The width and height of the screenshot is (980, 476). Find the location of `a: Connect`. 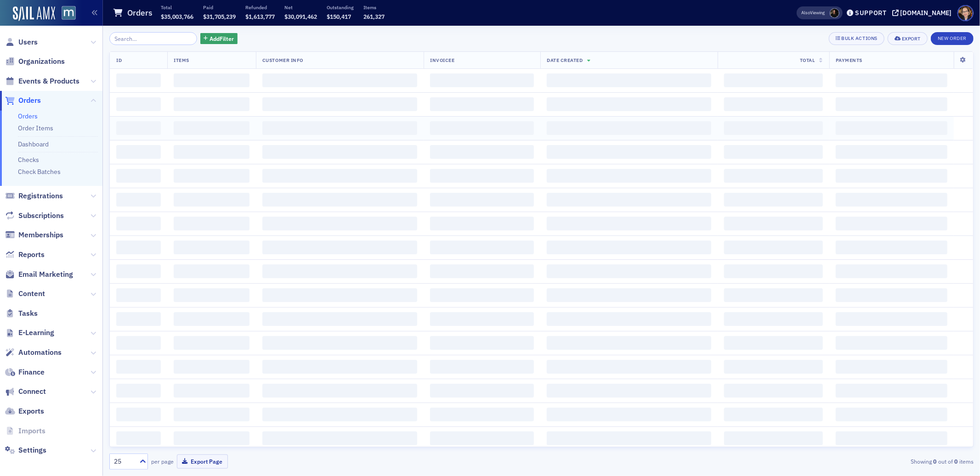

a: Connect is located at coordinates (25, 392).